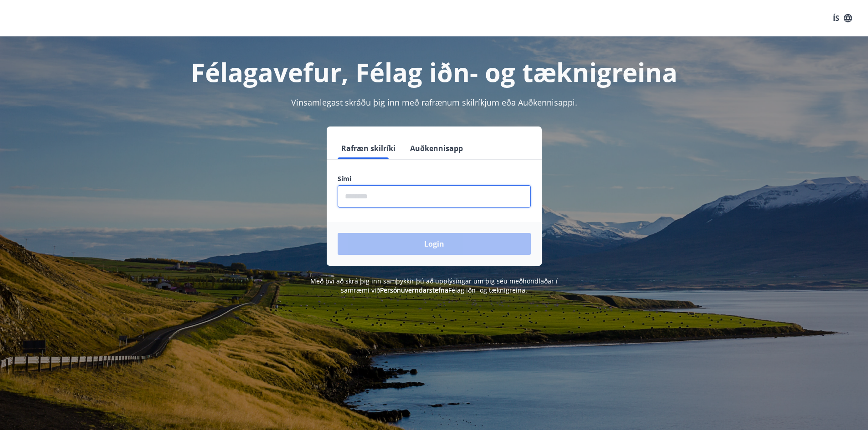  Describe the element at coordinates (434, 179) in the screenshot. I see `label: Sími` at that location.